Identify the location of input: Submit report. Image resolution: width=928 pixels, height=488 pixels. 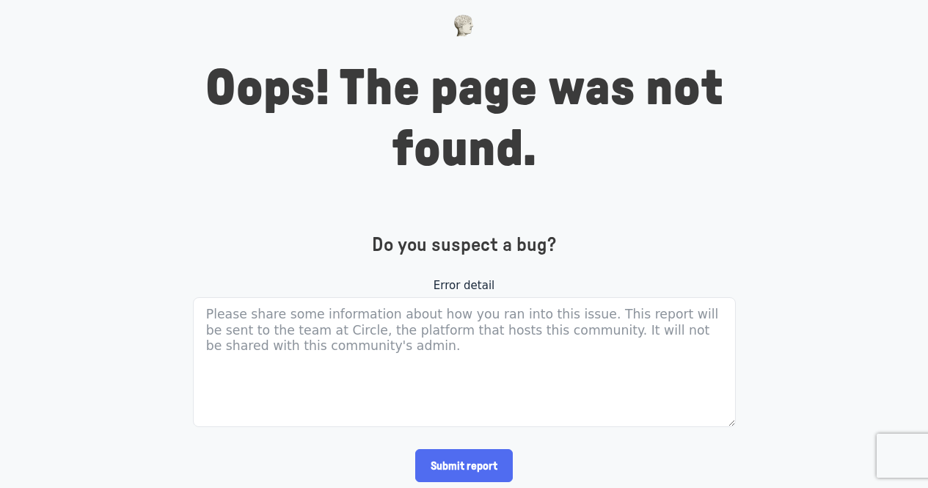
(464, 465).